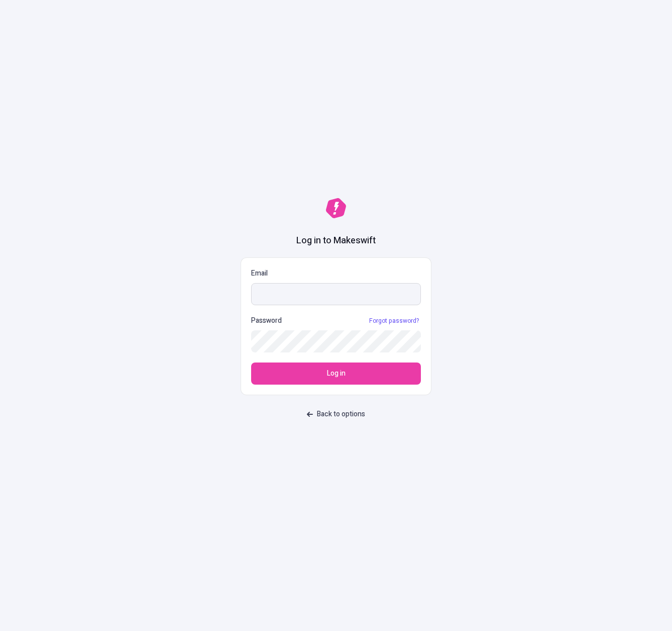 This screenshot has height=631, width=672. Describe the element at coordinates (266, 321) in the screenshot. I see `p: Password` at that location.